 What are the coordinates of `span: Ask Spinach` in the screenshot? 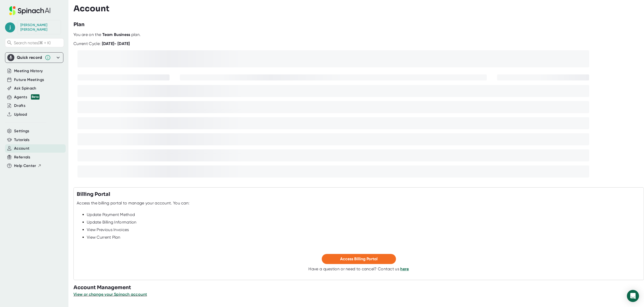 It's located at (25, 88).